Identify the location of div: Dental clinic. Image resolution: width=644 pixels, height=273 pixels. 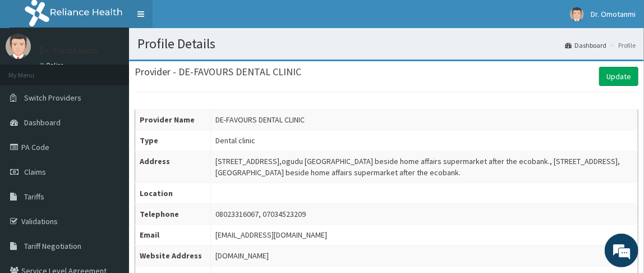
(235, 141).